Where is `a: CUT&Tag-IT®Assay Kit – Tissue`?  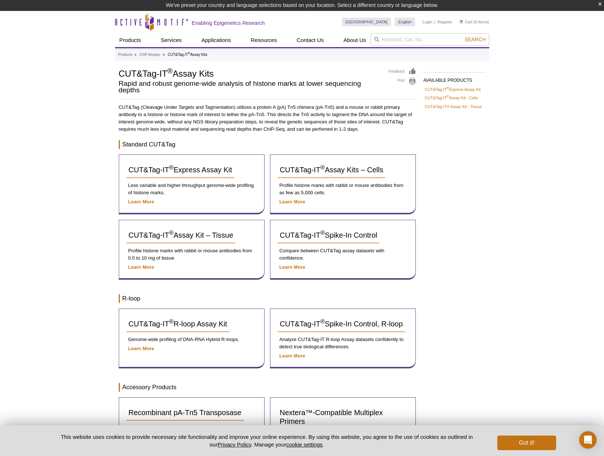 a: CUT&Tag-IT®Assay Kit – Tissue is located at coordinates (181, 236).